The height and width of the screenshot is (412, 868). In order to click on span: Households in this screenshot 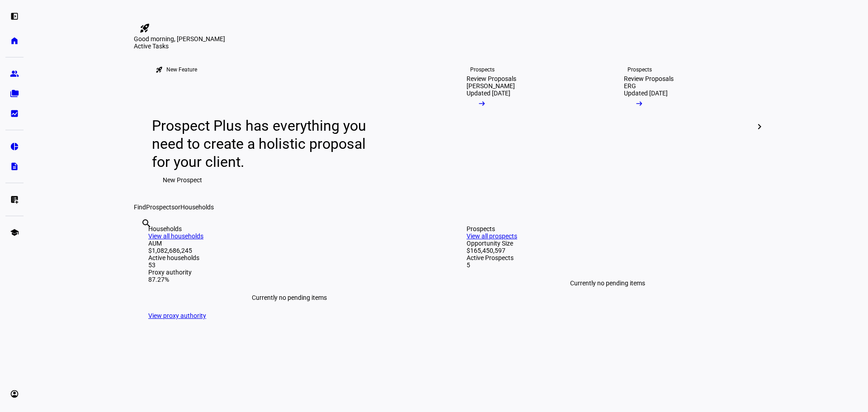, I will do `click(197, 207)`.